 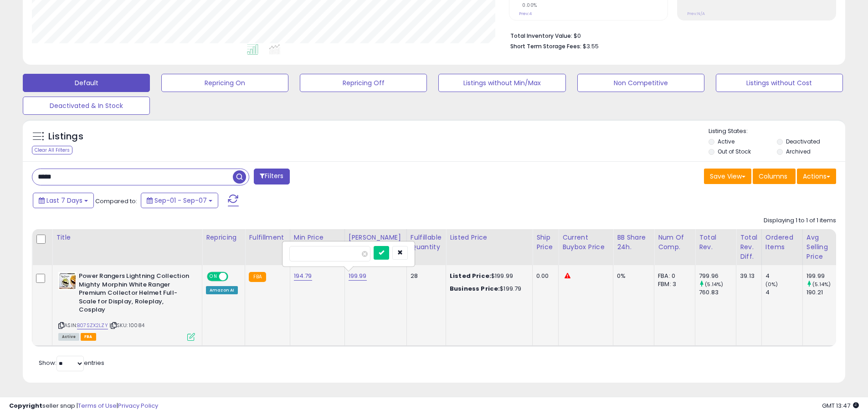 What do you see at coordinates (773, 176) in the screenshot?
I see `span: Columns` at bounding box center [773, 176].